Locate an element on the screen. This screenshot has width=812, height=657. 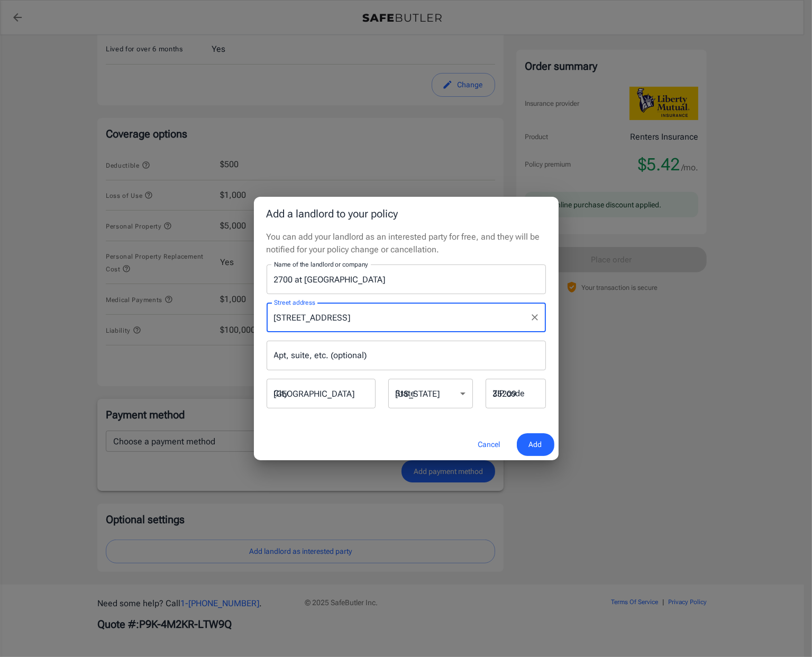
label: Street address is located at coordinates (294, 302).